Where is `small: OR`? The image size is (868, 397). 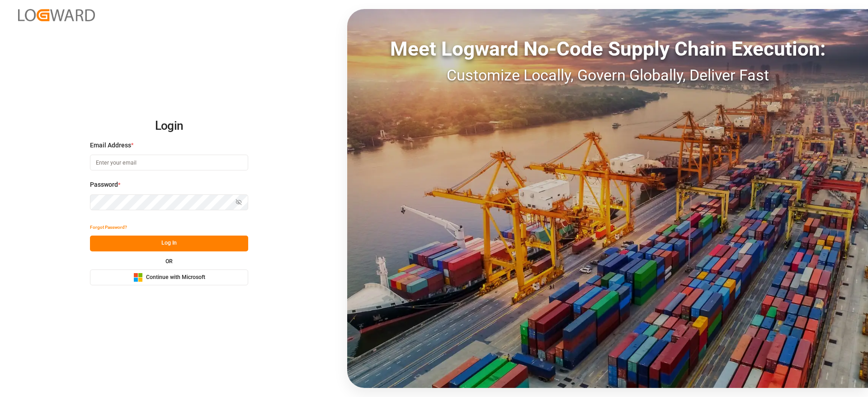 small: OR is located at coordinates (169, 261).